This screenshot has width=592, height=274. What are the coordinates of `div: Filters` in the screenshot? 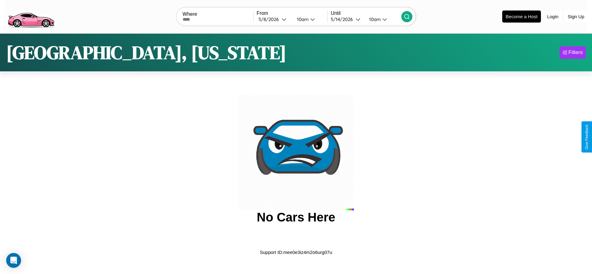 It's located at (575, 53).